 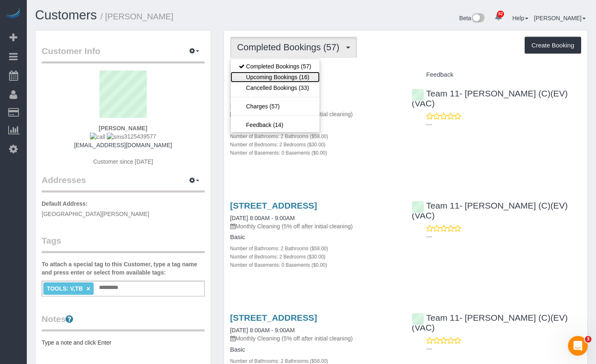 What do you see at coordinates (275, 125) in the screenshot?
I see `a: Feedback (14)` at bounding box center [275, 125].